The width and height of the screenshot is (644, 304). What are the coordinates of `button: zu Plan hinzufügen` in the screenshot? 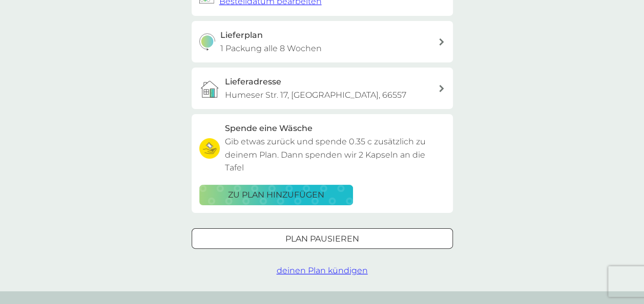 It's located at (276, 195).